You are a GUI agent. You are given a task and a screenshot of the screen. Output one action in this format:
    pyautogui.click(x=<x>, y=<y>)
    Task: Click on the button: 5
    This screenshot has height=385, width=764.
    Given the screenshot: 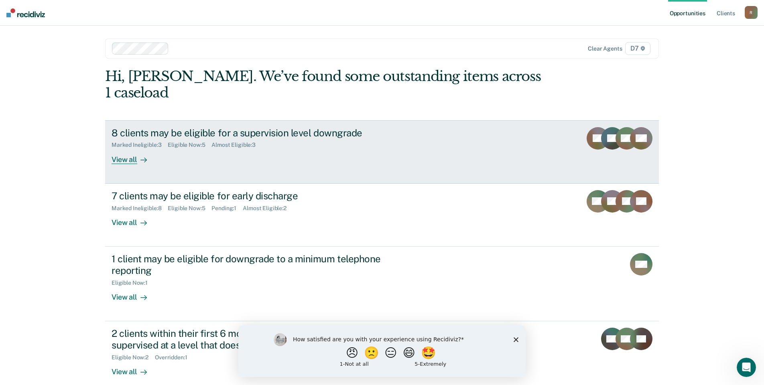 What is the action you would take?
    pyautogui.click(x=191, y=28)
    